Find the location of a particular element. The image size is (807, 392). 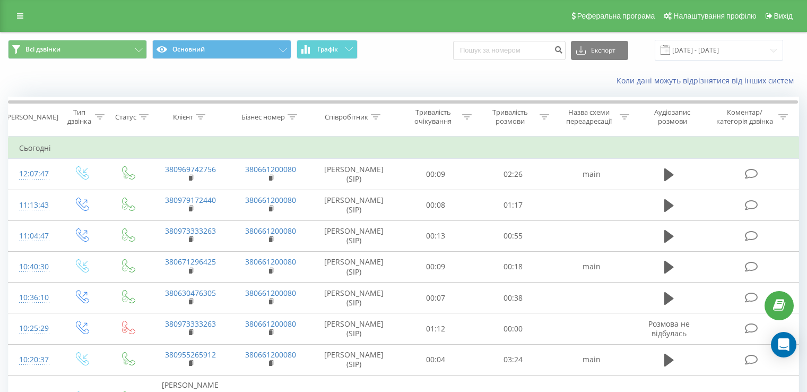

span: Розмова не відбулась is located at coordinates (669, 328).